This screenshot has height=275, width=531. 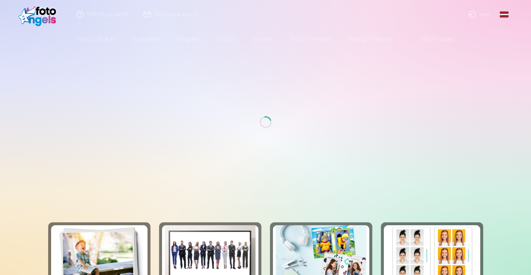 I want to click on img: /fa1, so click(x=39, y=15).